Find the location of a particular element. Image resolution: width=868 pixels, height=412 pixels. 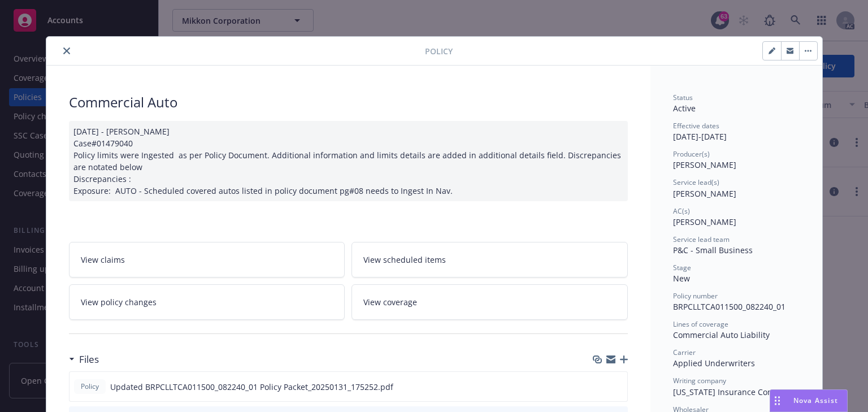

a: View scheduled items is located at coordinates (489, 260).